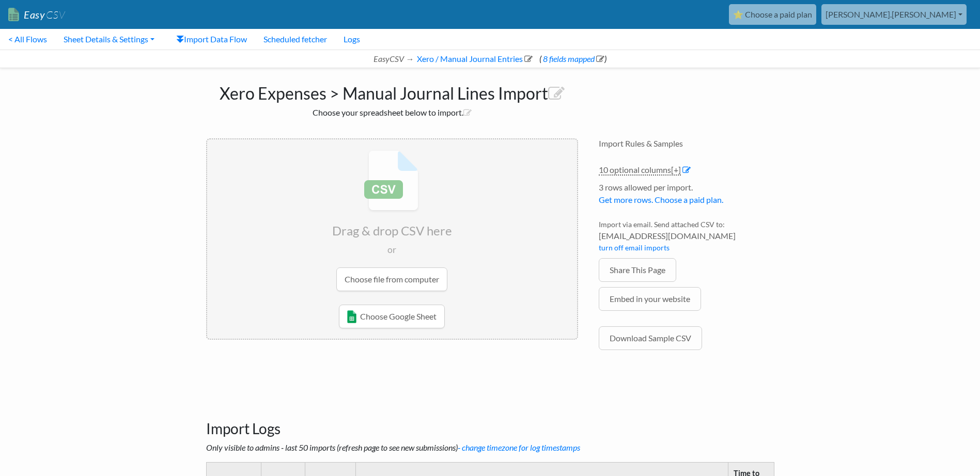  I want to click on a: Import Data Flow, so click(212, 39).